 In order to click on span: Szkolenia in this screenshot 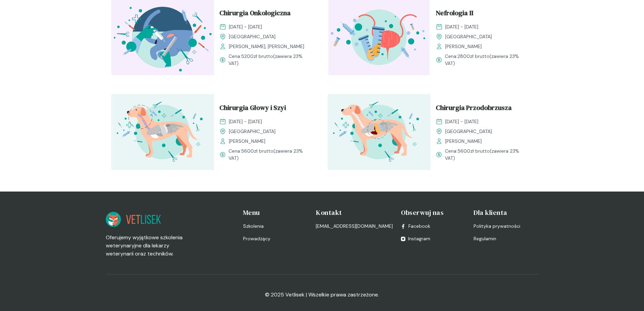, I will do `click(253, 226)`.